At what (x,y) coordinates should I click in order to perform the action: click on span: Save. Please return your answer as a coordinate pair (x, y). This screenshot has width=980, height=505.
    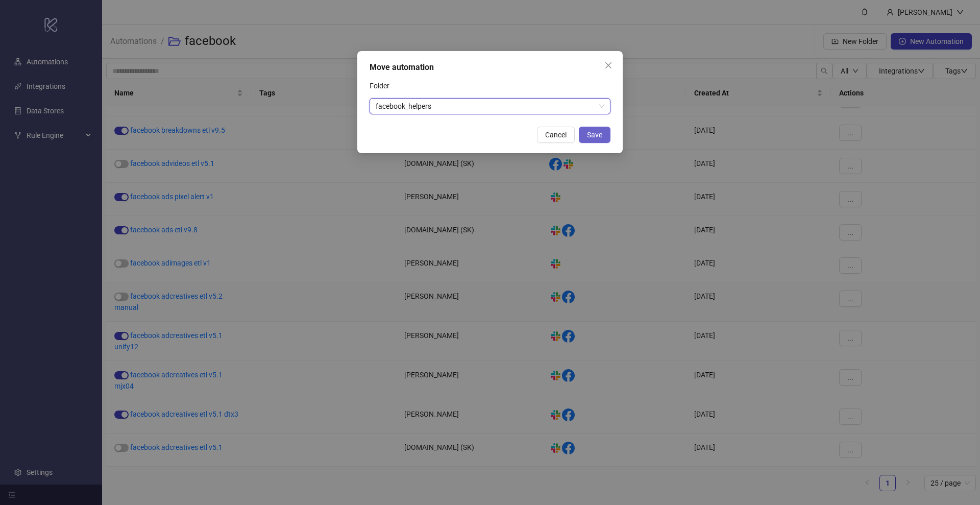
    Looking at the image, I should click on (594, 135).